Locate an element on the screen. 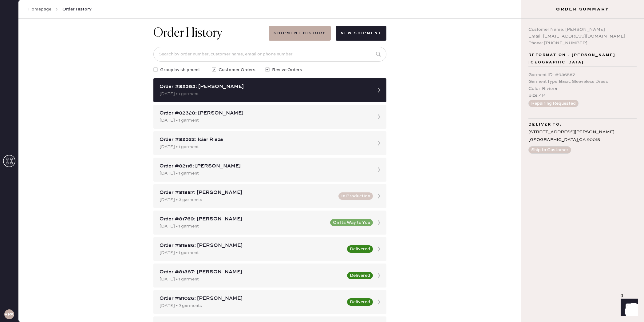 Image resolution: width=644 pixels, height=322 pixels. span: Group by shipment is located at coordinates (180, 70).